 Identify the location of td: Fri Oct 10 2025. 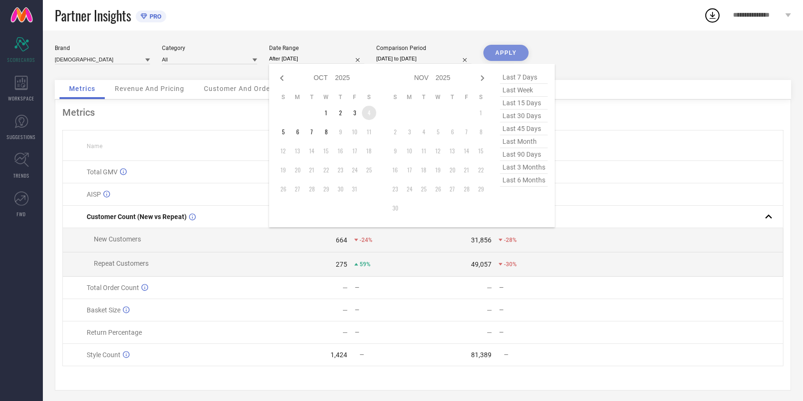
(355, 132).